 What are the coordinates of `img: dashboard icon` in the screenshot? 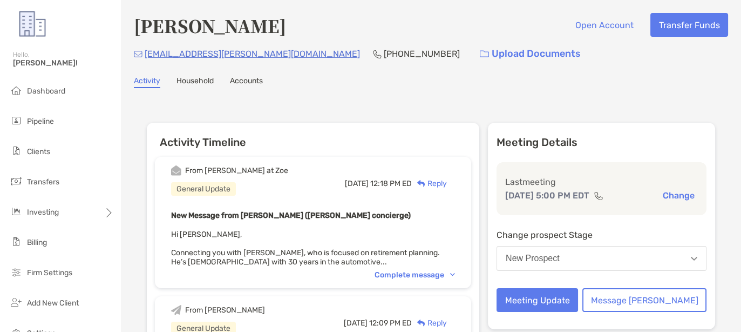 It's located at (16, 90).